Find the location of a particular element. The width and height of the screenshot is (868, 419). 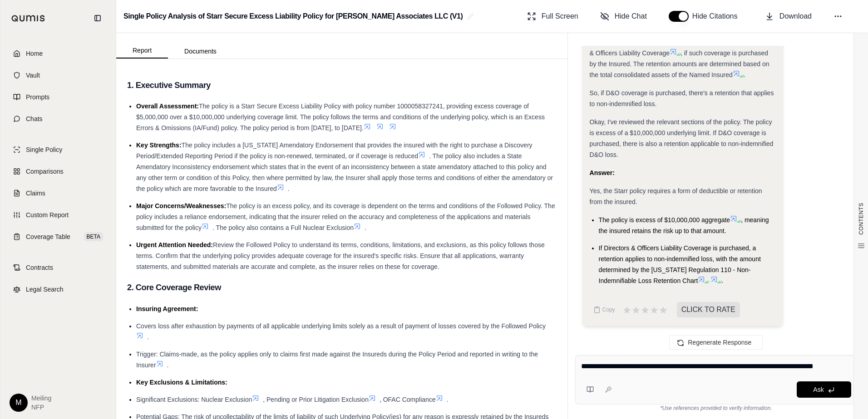

a: Legal Search is located at coordinates (58, 290).